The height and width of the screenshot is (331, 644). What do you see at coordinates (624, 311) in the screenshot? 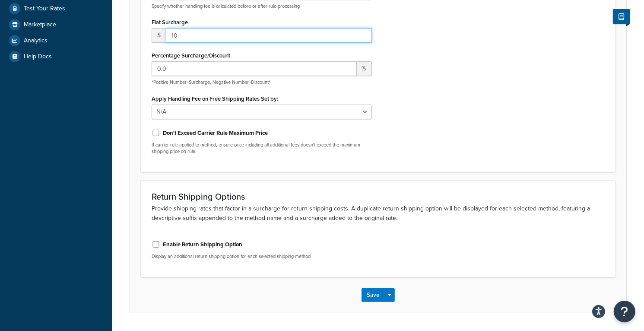
I see `button: Open Resource Center` at bounding box center [624, 311].